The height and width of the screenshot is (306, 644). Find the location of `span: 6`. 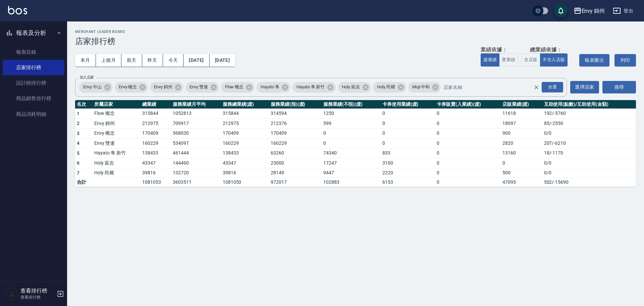

span: 6 is located at coordinates (78, 163).